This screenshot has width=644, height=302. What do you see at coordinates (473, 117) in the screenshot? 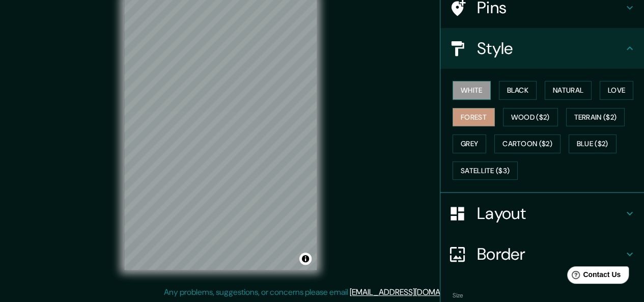
I see `button: Forest` at bounding box center [473, 117].